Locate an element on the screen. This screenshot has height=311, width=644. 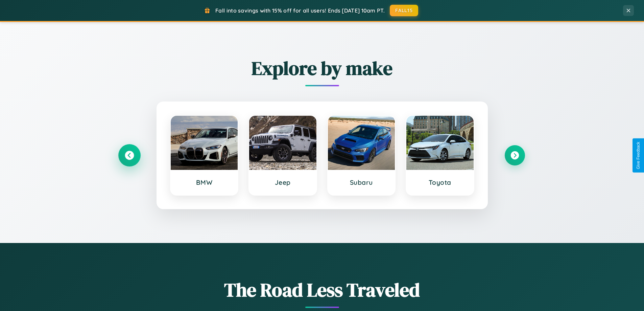
h3: Toyota is located at coordinates (440, 182).